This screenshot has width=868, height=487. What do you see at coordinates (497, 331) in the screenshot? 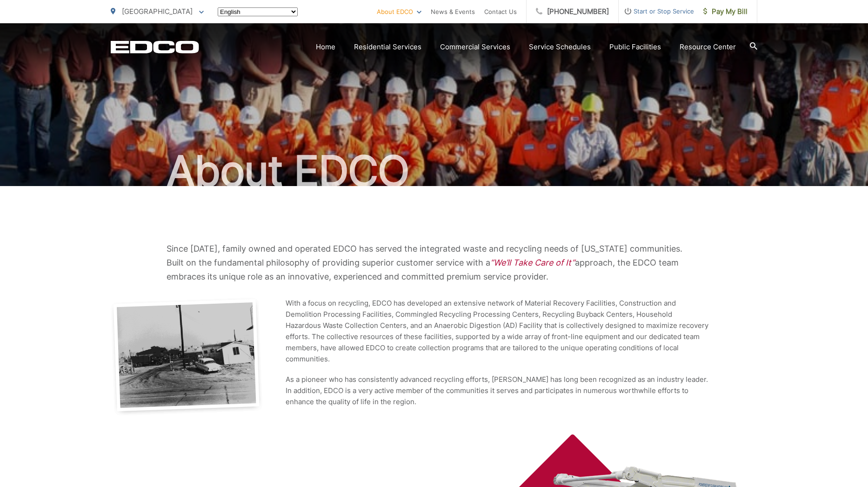
I see `p: With a focus on recycling, EDCO has developed an extensive network of Material Recovery Facilitie...` at bounding box center [497, 331].